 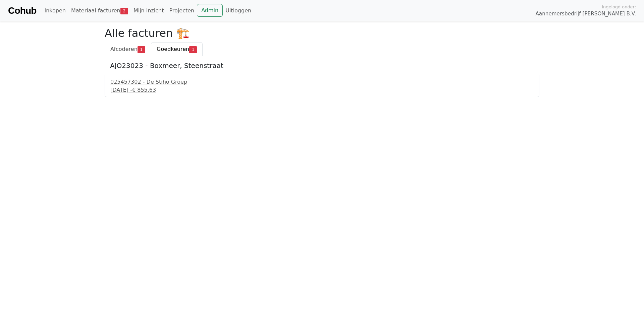 I want to click on span: Afcoderen, so click(x=124, y=49).